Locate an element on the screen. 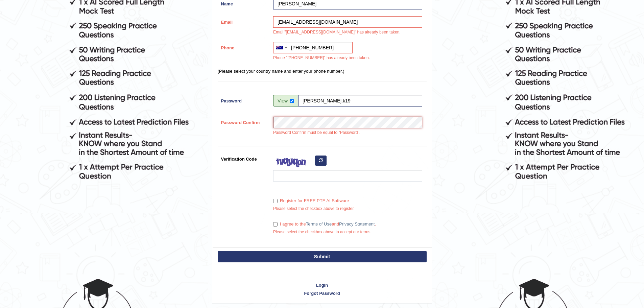  label: Register for FREE PTE AI Software is located at coordinates (311, 201).